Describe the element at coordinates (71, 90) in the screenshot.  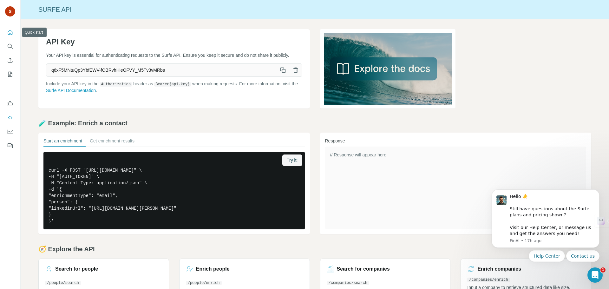
I see `a: Surfe API Documentation` at that location.